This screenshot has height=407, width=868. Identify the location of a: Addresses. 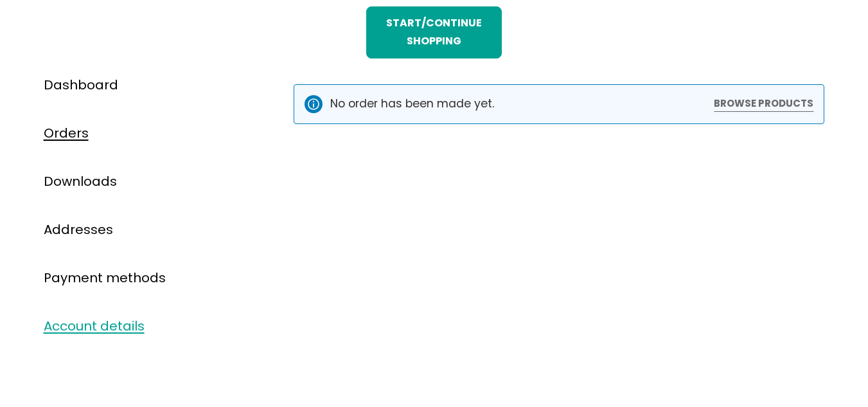
(78, 229).